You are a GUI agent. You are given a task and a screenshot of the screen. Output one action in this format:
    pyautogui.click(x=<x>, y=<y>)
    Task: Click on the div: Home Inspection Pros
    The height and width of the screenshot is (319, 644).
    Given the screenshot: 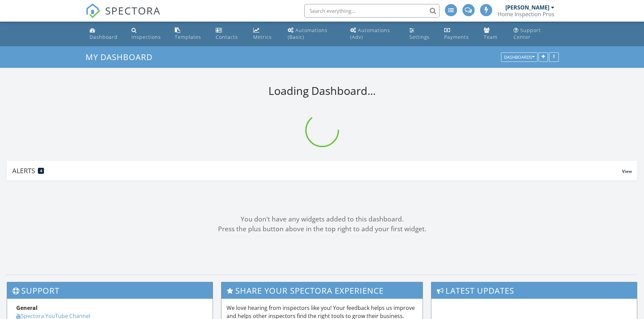 What is the action you would take?
    pyautogui.click(x=526, y=14)
    